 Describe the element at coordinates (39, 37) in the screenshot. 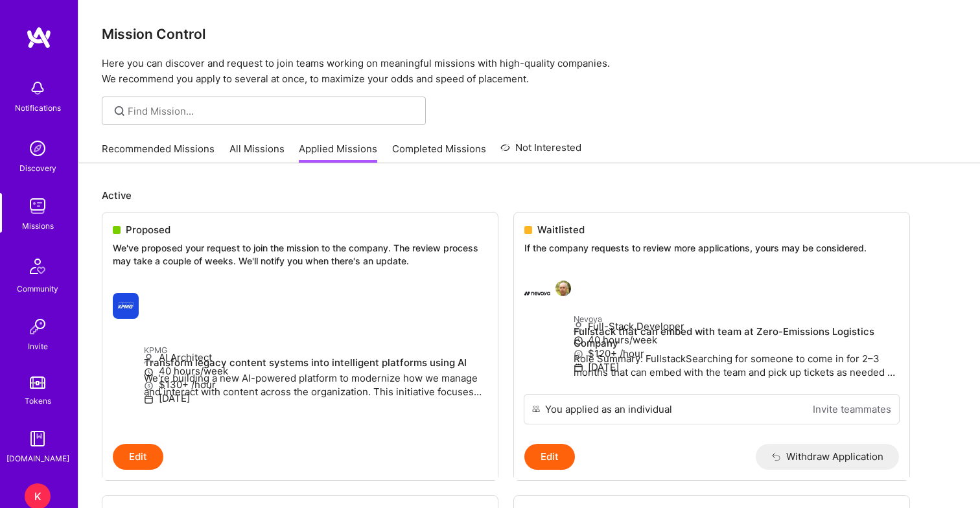

I see `img: logo` at that location.